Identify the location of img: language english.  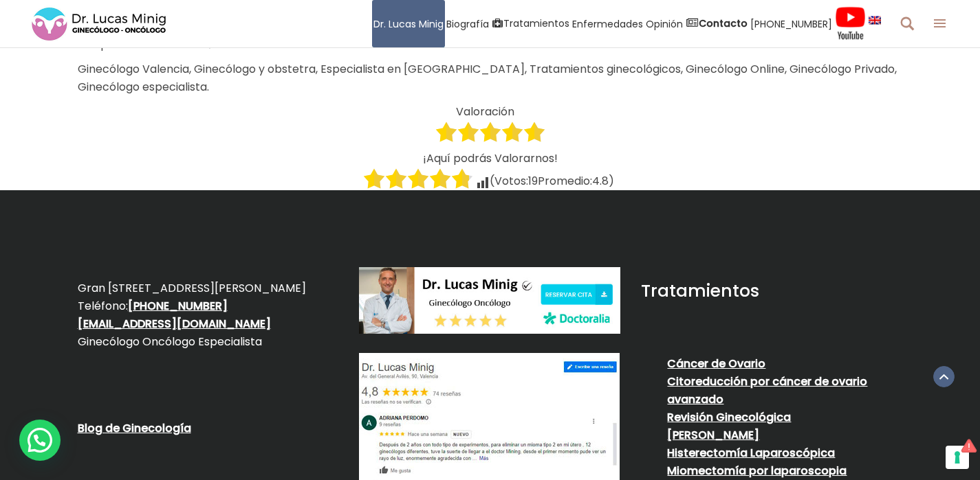
(875, 20).